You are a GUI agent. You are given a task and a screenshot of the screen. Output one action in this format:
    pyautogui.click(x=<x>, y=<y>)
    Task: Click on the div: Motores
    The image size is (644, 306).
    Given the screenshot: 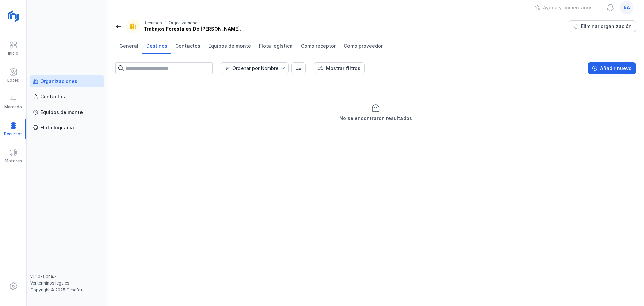 What is the action you would take?
    pyautogui.click(x=13, y=161)
    